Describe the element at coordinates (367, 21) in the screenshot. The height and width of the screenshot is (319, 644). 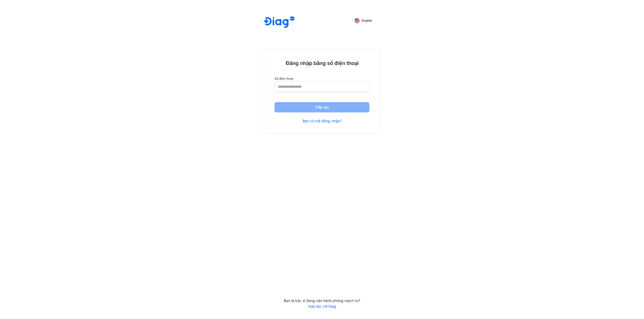
I see `span: English` at that location.